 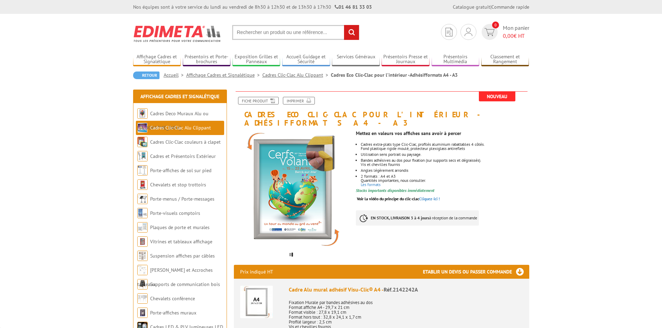 What do you see at coordinates (142, 114) in the screenshot?
I see `img: Cadres Deco Muraux Alu ou Bois` at bounding box center [142, 114].